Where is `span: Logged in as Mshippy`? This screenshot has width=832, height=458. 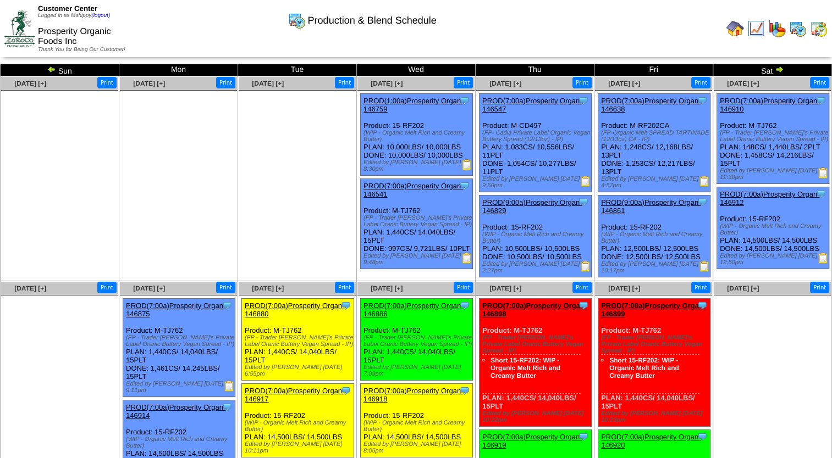 span: Logged in as Mshippy is located at coordinates (74, 15).